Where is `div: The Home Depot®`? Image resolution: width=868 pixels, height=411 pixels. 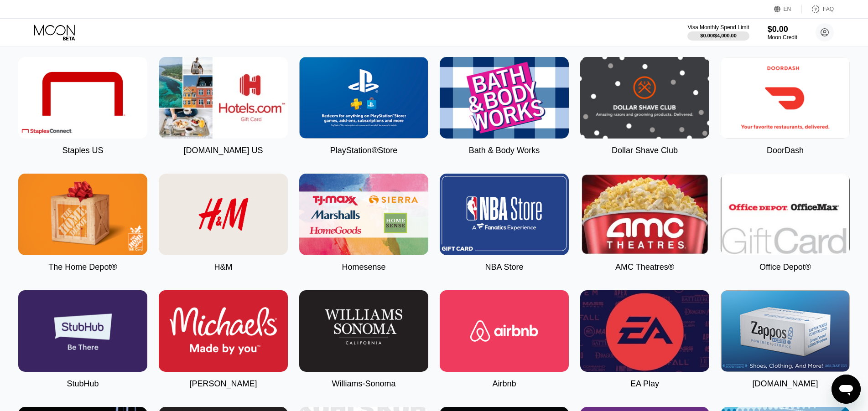 div: The Home Depot® is located at coordinates (83, 267).